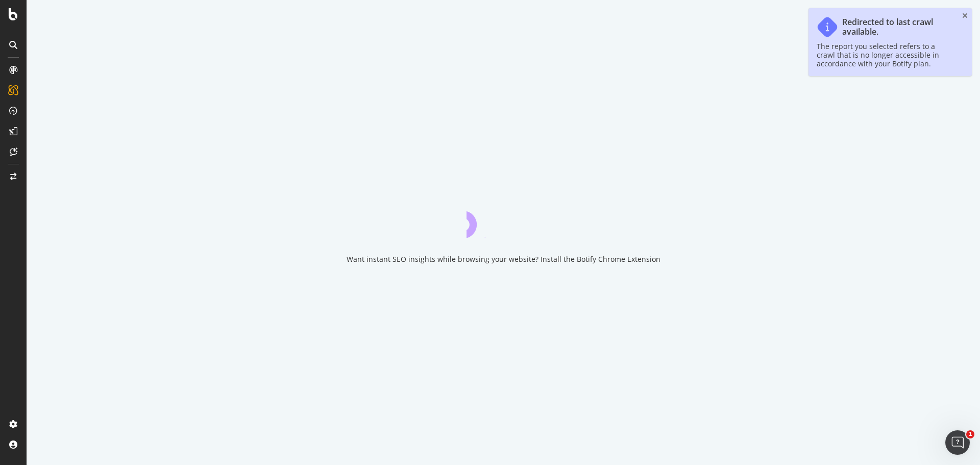  Describe the element at coordinates (898, 27) in the screenshot. I see `div: Redirected to last crawl available.` at that location.